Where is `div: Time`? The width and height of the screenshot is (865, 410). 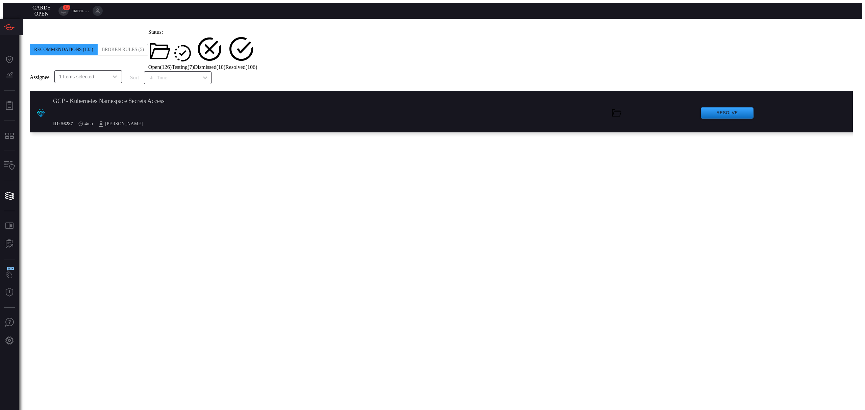 div: Time is located at coordinates (175, 78).